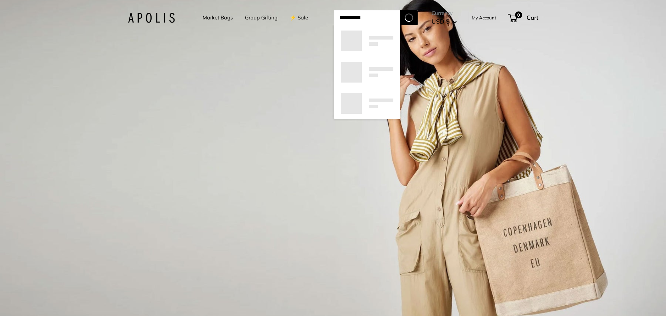  What do you see at coordinates (533, 17) in the screenshot?
I see `span: Cart` at bounding box center [533, 17].